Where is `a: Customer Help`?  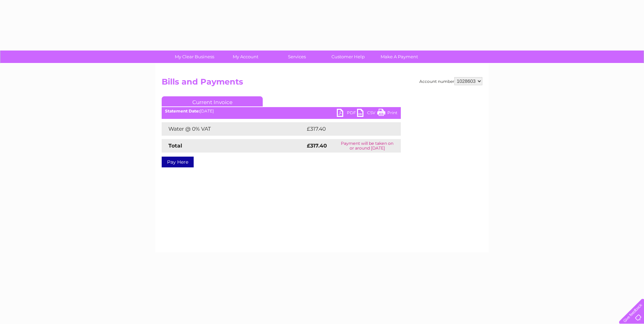
a: Customer Help is located at coordinates (348, 56).